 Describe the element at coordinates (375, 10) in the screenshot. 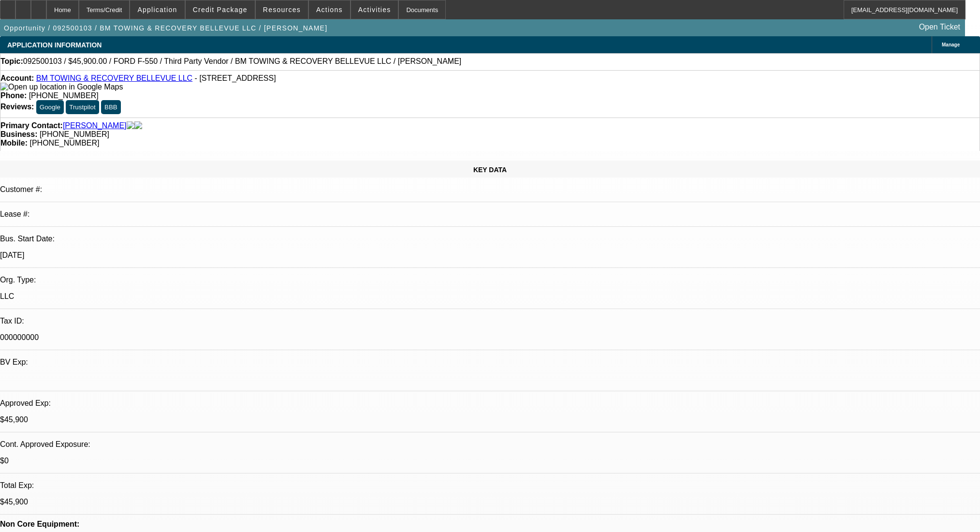

I see `button: Activities` at that location.